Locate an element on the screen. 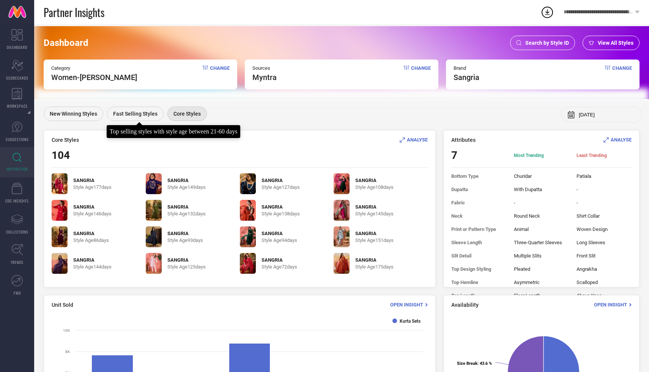 The height and width of the screenshot is (372, 649). img: b35c0fca-eb88-482b-905f-6302eaab94b21744872128733-Sangria-Animal-Printed-Mandarin-Collar-Pure-Cot... is located at coordinates (60, 210).